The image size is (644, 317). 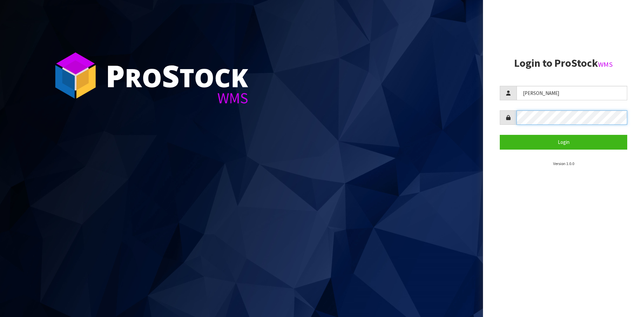 What do you see at coordinates (171, 76) in the screenshot?
I see `span: S` at bounding box center [171, 76].